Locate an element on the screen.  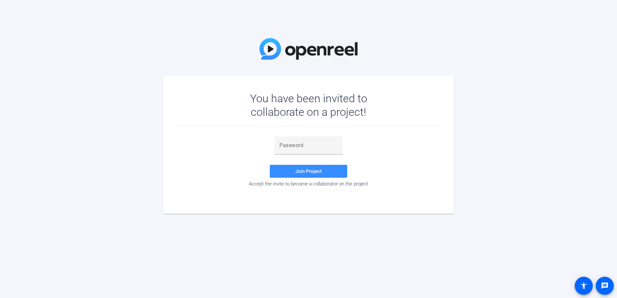
img: OpenReel Logo is located at coordinates (308, 49).